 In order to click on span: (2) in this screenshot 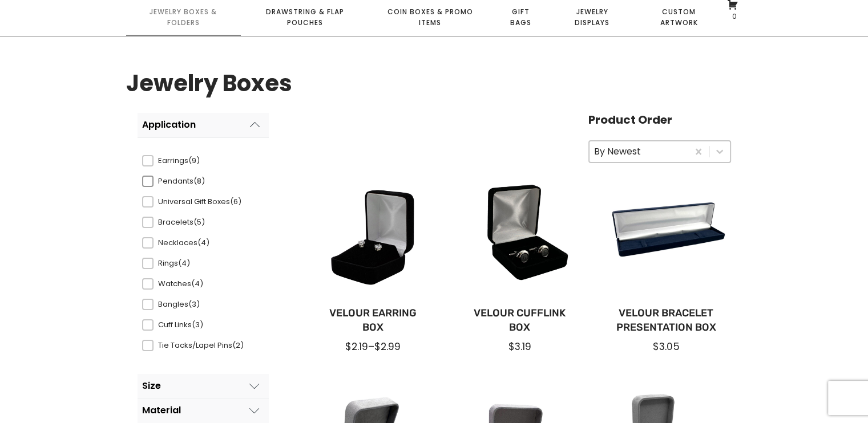, I will do `click(238, 345)`.